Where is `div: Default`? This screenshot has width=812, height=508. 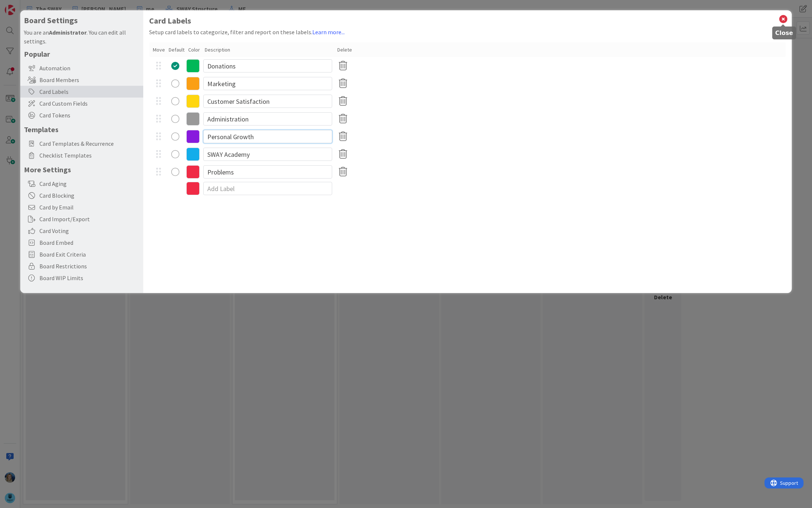
div: Default is located at coordinates (176, 49).